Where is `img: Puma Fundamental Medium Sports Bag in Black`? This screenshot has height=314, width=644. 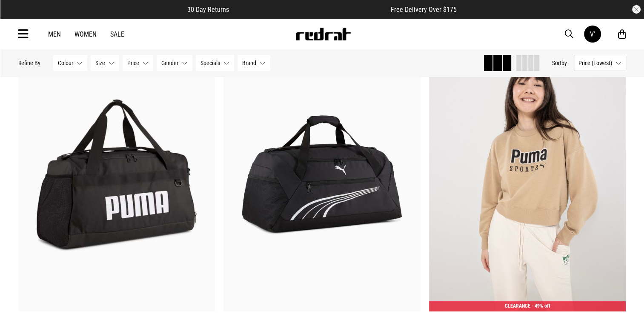
img: Puma Fundamental Medium Sports Bag in Black is located at coordinates (322, 173).